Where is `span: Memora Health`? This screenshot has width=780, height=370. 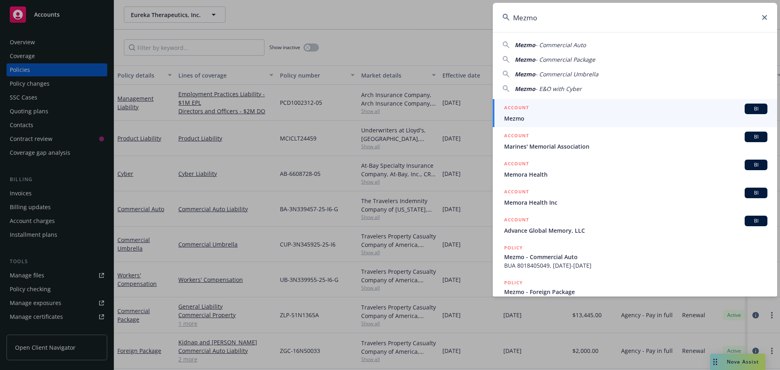 span: Memora Health is located at coordinates (636, 174).